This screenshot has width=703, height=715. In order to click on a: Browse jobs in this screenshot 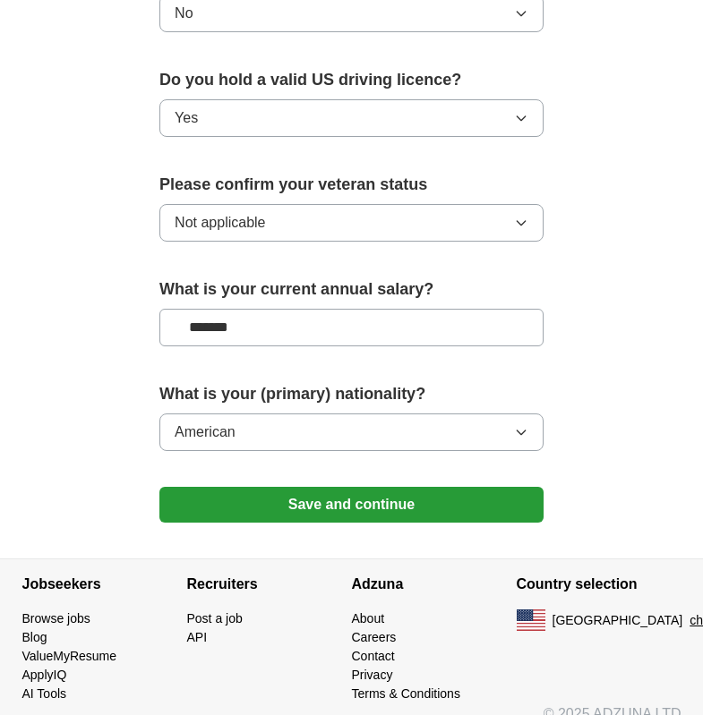, I will do `click(56, 618)`.